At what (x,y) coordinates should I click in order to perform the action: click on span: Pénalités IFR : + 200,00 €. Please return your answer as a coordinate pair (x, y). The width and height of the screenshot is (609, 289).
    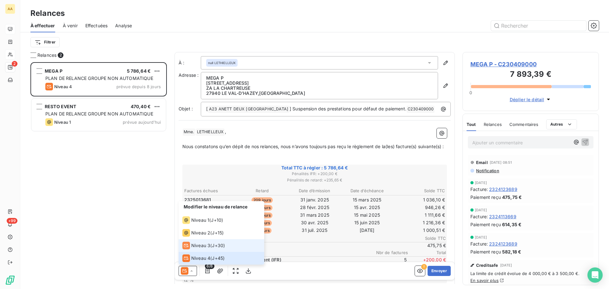
    Looking at the image, I should click on (315, 174).